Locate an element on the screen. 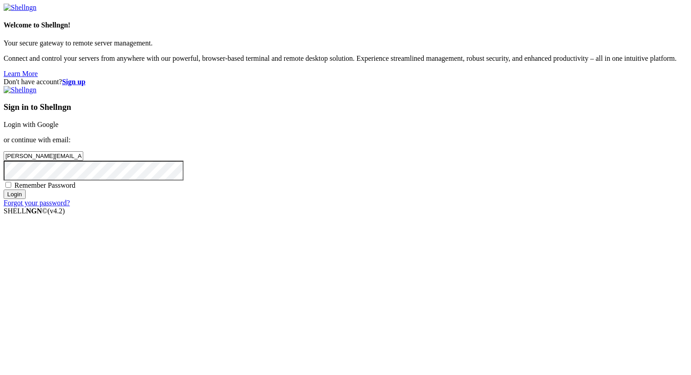 The width and height of the screenshot is (691, 375). h3: Sign in to Shellngn is located at coordinates (345, 107).